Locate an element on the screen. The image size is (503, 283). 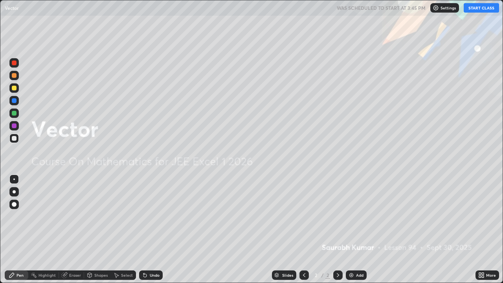
p: Vector is located at coordinates (11, 8).